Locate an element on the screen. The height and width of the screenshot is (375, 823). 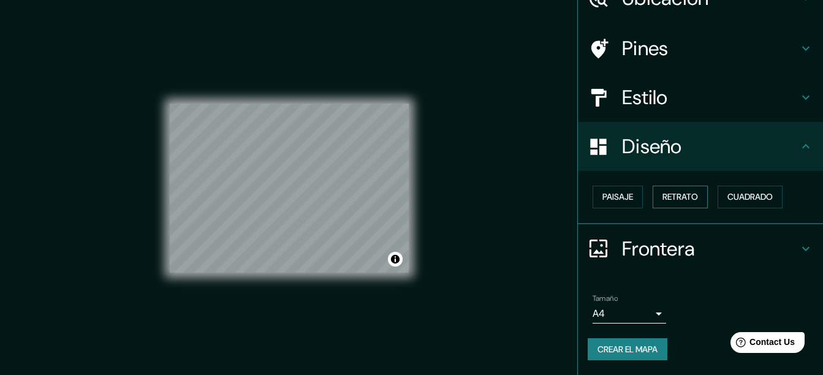
label: Tamaño is located at coordinates (605, 298).